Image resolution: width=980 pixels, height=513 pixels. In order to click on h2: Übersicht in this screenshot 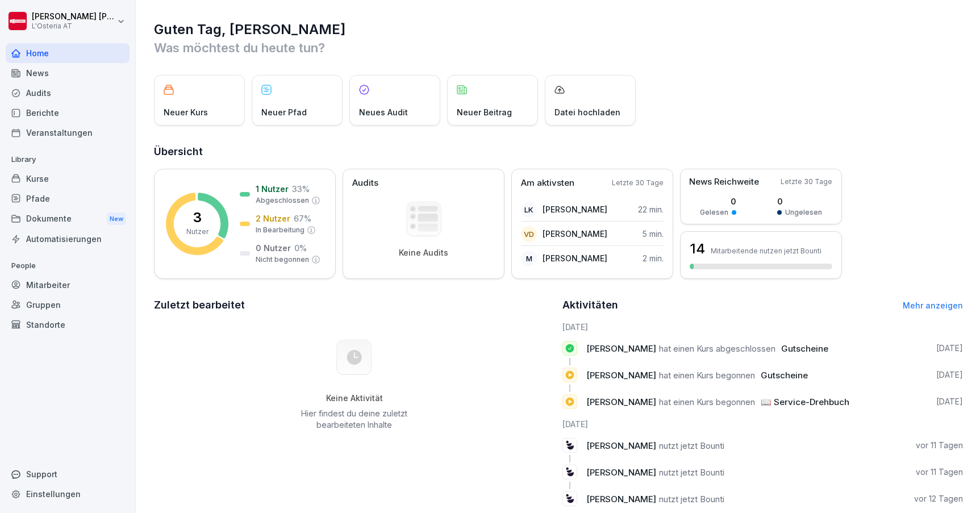, I will do `click(558, 152)`.